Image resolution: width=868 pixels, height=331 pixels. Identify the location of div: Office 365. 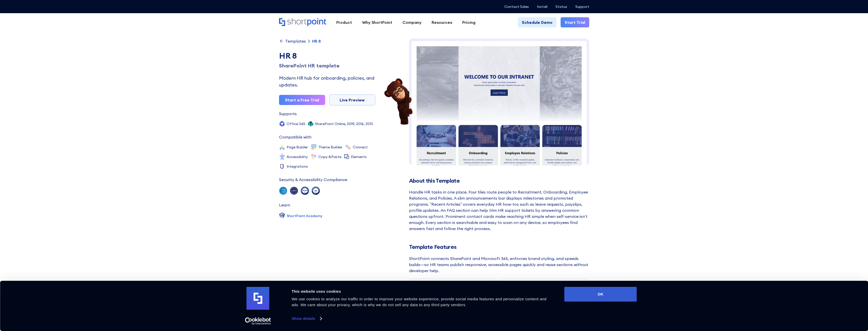
(296, 124).